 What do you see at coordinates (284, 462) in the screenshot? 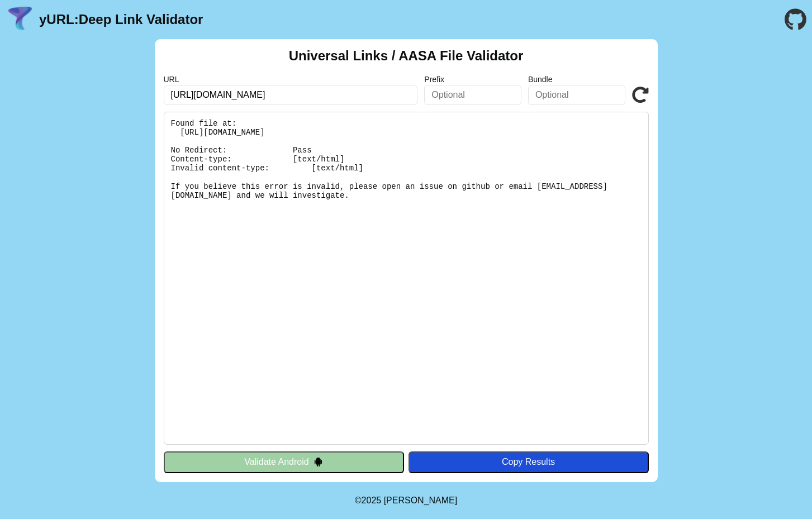
I see `button: Validate Android` at bounding box center [284, 462].